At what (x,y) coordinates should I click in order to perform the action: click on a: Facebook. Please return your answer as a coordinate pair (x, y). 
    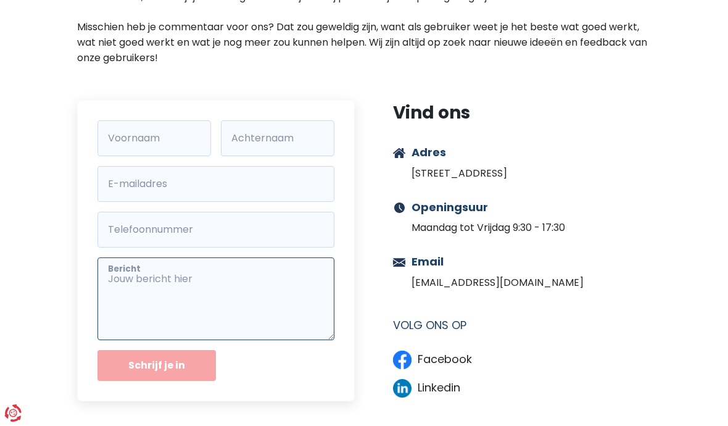
    Looking at the image, I should click on (522, 360).